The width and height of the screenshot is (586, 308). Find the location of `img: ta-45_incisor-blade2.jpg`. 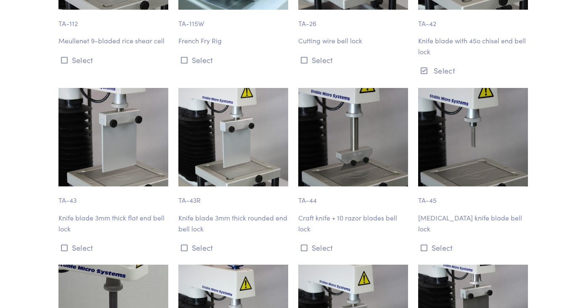

img: ta-45_incisor-blade2.jpg is located at coordinates (473, 137).